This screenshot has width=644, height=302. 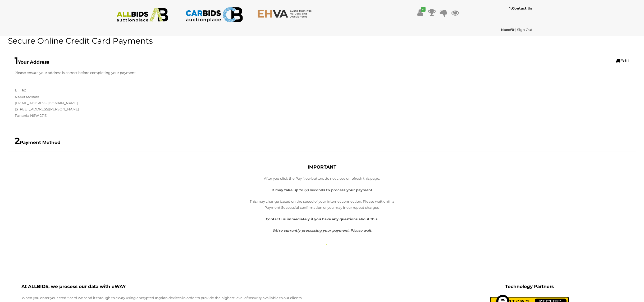 What do you see at coordinates (322, 73) in the screenshot?
I see `p: Please ensure your address is correct before completing your payment.` at bounding box center [322, 73].